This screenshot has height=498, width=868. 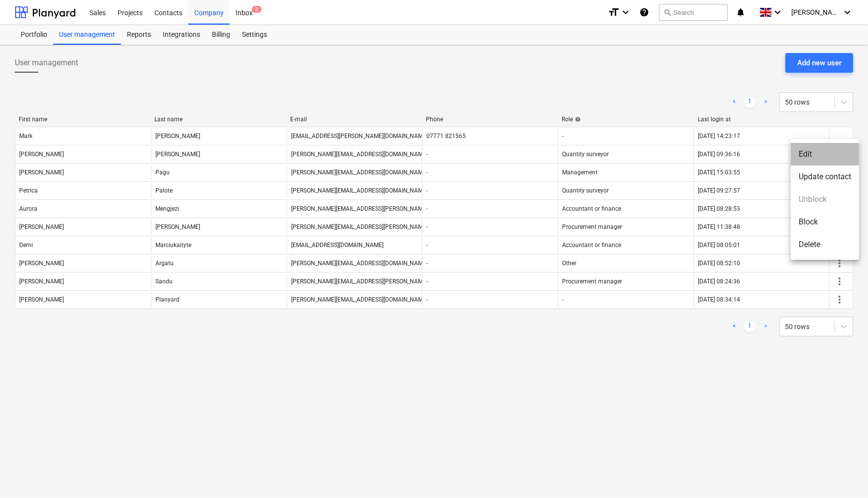 I want to click on li: Update contact, so click(x=825, y=177).